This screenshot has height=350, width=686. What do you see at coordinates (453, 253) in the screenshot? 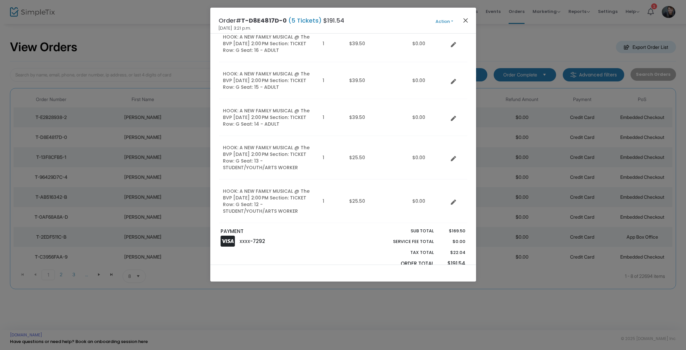
I see `p: $22.04` at bounding box center [453, 253].